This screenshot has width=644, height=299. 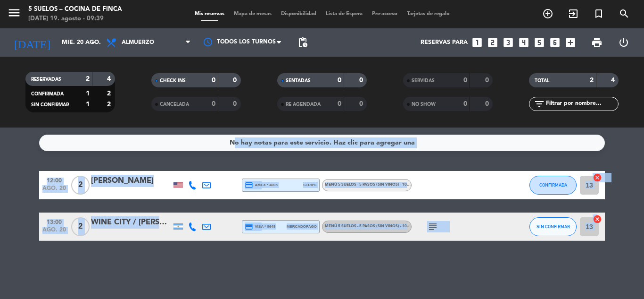 I want to click on span: RESERVADAS, so click(x=46, y=79).